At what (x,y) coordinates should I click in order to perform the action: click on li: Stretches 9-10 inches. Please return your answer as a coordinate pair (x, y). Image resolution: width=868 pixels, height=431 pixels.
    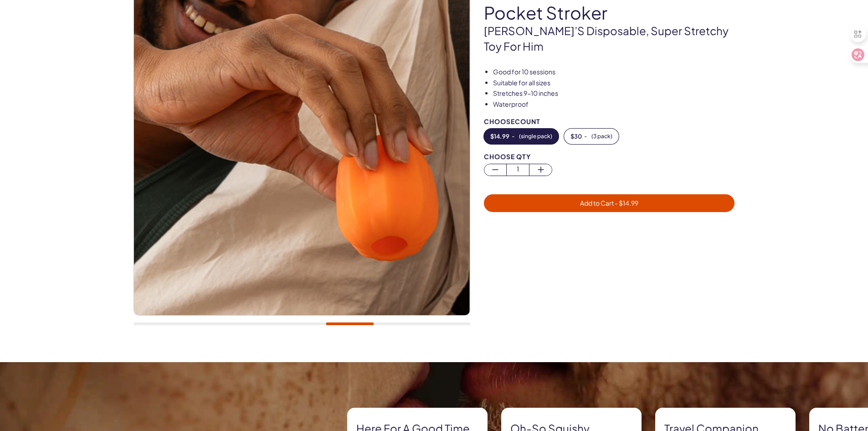
    Looking at the image, I should click on (614, 93).